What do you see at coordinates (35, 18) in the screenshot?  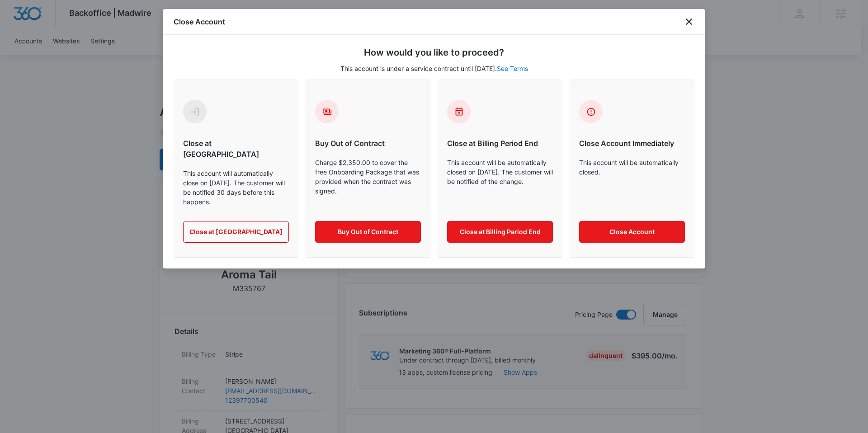 I see `div: v 4.0.25` at bounding box center [35, 18].